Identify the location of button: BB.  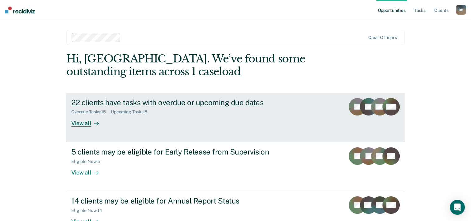
(461, 10).